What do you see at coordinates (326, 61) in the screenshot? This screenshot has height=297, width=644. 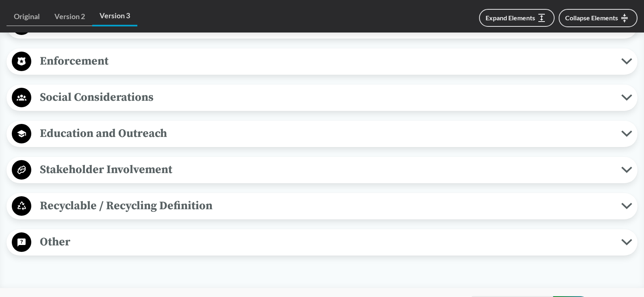 I see `span: Enforcement` at bounding box center [326, 61].